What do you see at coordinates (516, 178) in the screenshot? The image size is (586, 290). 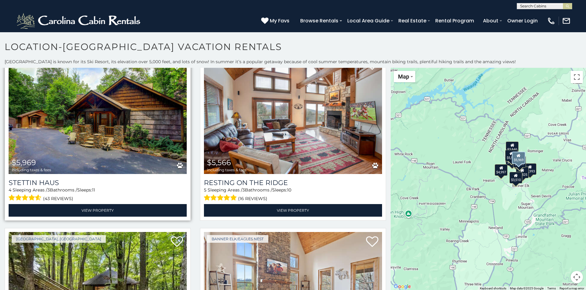 I see `div: $3,510` at bounding box center [516, 178].